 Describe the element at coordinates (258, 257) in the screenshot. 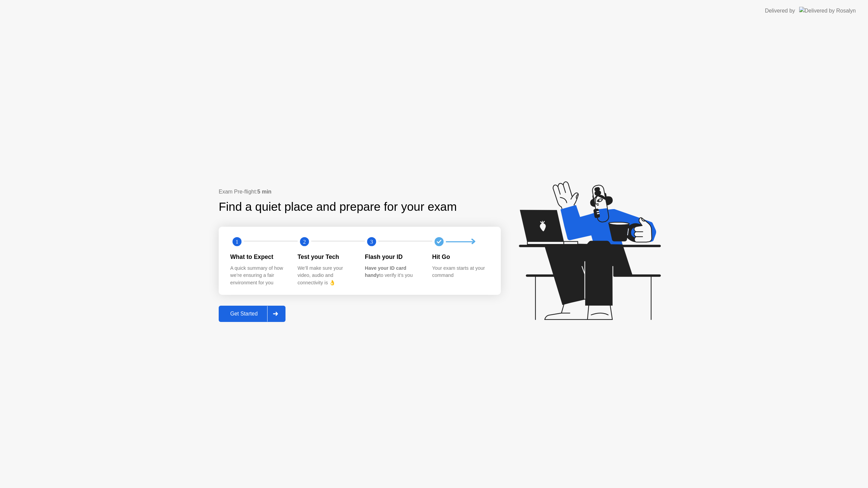

I see `div: What to Expect` at that location.